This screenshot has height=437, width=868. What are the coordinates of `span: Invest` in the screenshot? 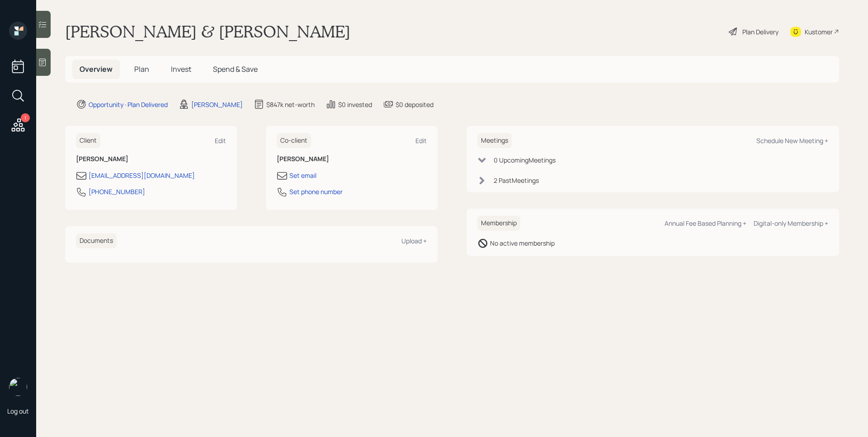 It's located at (181, 69).